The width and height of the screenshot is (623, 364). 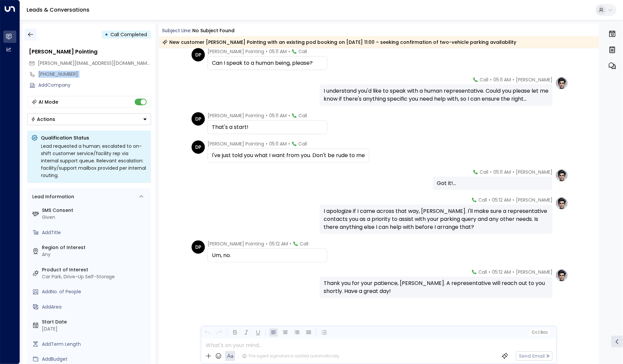 What do you see at coordinates (95, 63) in the screenshot?
I see `span: douglas@makesbury.intheownnet.com` at bounding box center [95, 63].